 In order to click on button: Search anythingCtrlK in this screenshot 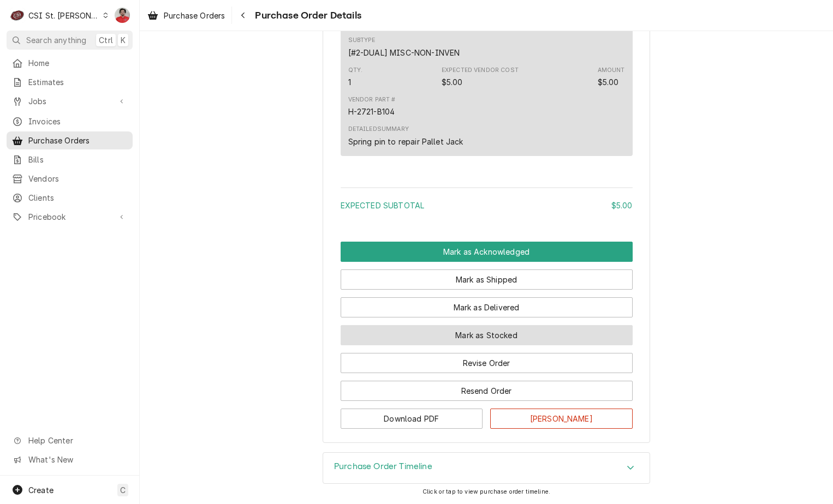, I will do `click(69, 40)`.